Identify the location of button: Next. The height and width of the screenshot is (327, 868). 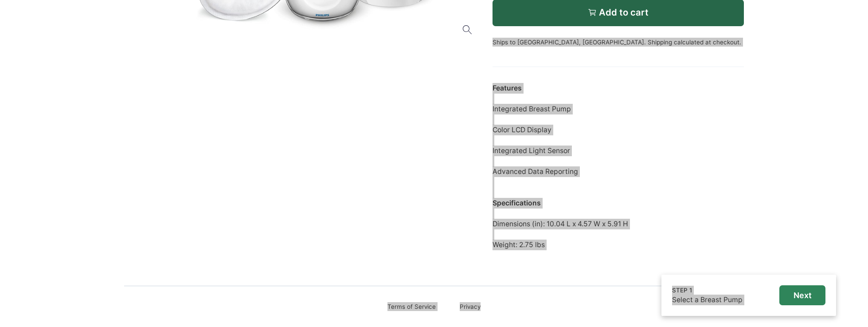
(803, 295).